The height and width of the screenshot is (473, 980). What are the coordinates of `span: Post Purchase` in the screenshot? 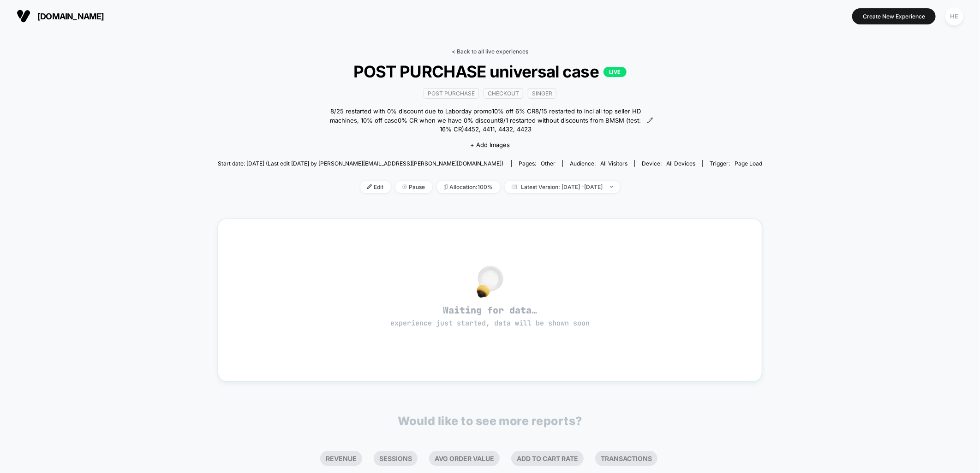 It's located at (452, 93).